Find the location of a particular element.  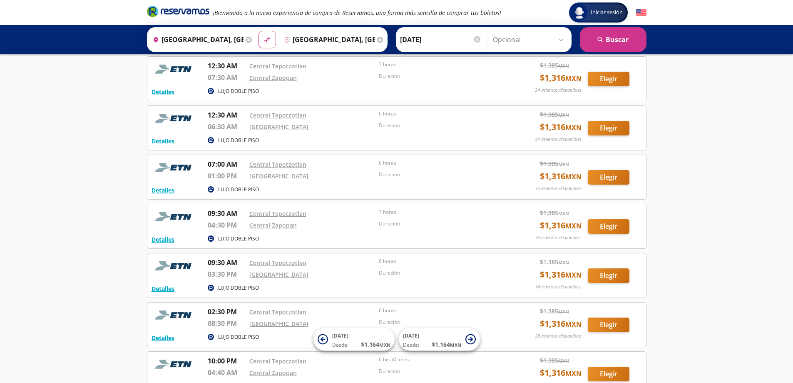

p: 04:30 PM is located at coordinates (227, 225).